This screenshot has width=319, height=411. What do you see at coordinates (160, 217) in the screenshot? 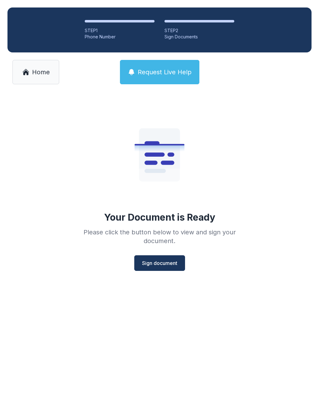
I see `div: Your Document is Ready` at bounding box center [160, 217].